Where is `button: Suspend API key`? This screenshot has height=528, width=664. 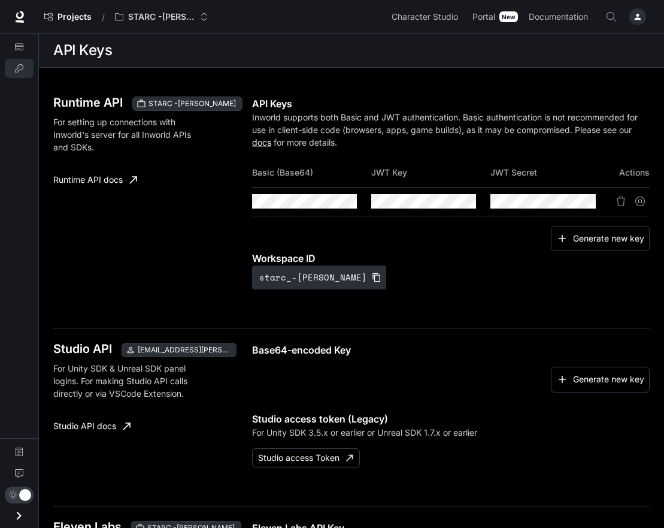
button: Suspend API key is located at coordinates (640, 201).